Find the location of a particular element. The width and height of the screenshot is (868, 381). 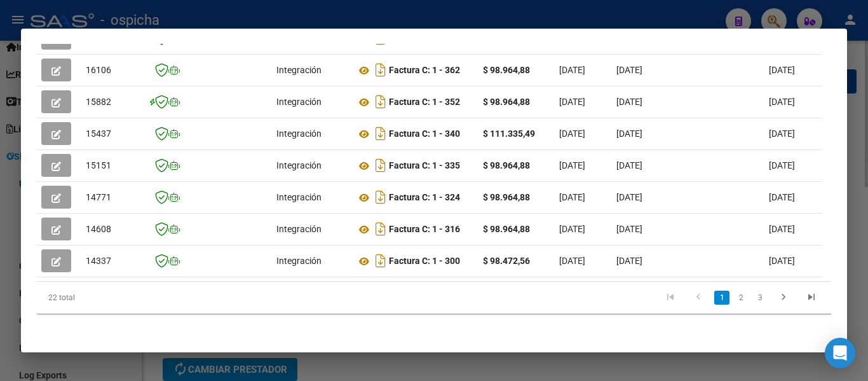

li: page 2 is located at coordinates (741, 298).